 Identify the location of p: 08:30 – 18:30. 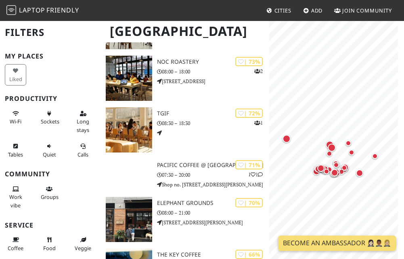
(213, 123).